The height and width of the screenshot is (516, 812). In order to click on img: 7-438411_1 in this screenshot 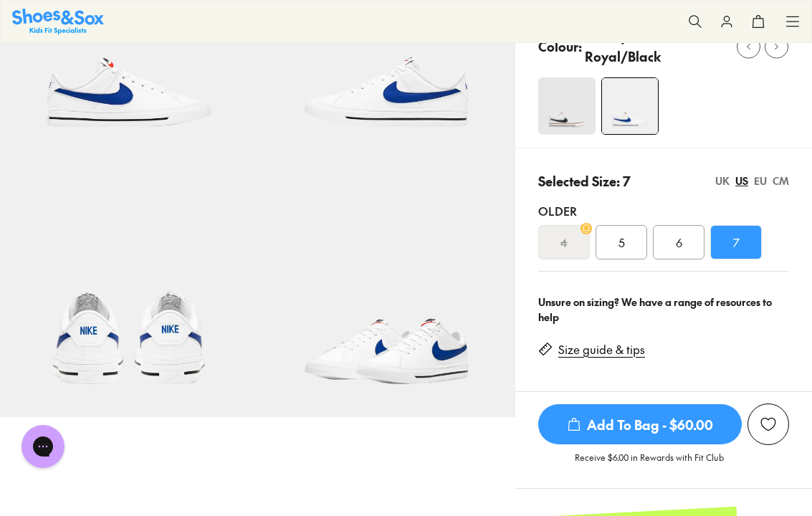, I will do `click(387, 289)`.